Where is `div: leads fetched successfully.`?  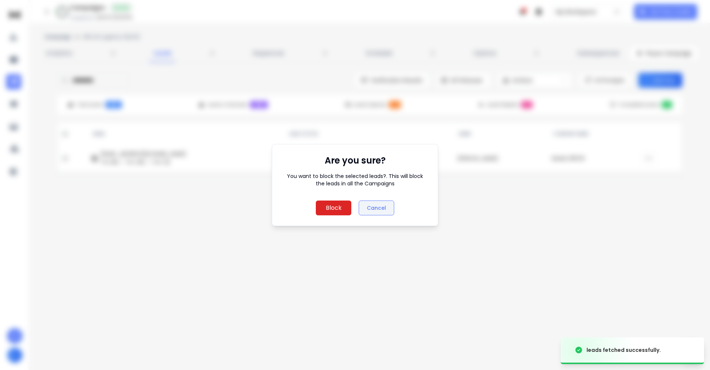 div: leads fetched successfully. is located at coordinates (623, 350).